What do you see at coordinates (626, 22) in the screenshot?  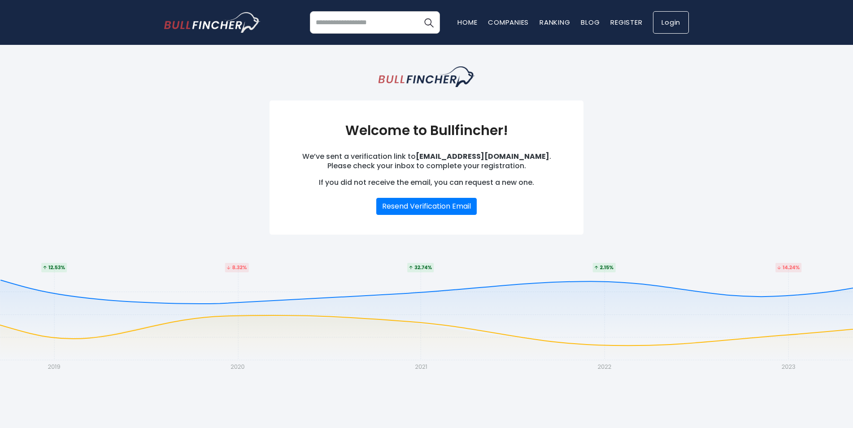 I see `a: Register` at bounding box center [626, 22].